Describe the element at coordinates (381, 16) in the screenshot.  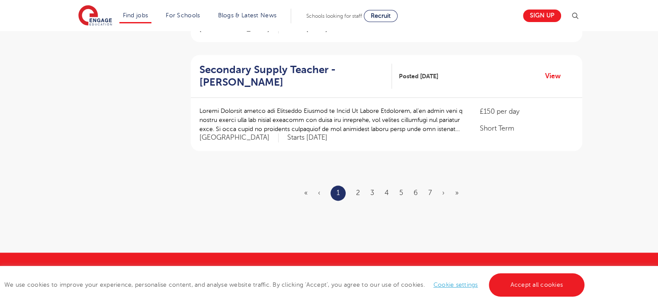
I see `a: Recruit` at that location.